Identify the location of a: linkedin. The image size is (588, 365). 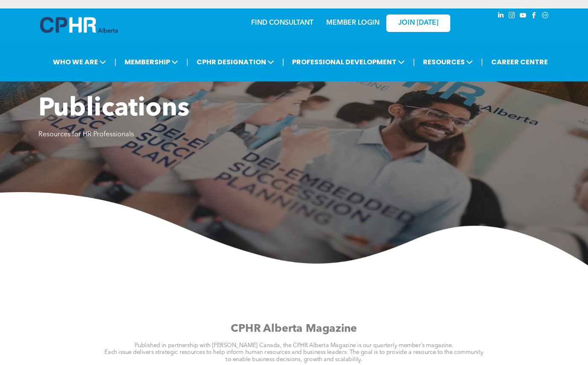
(501, 16).